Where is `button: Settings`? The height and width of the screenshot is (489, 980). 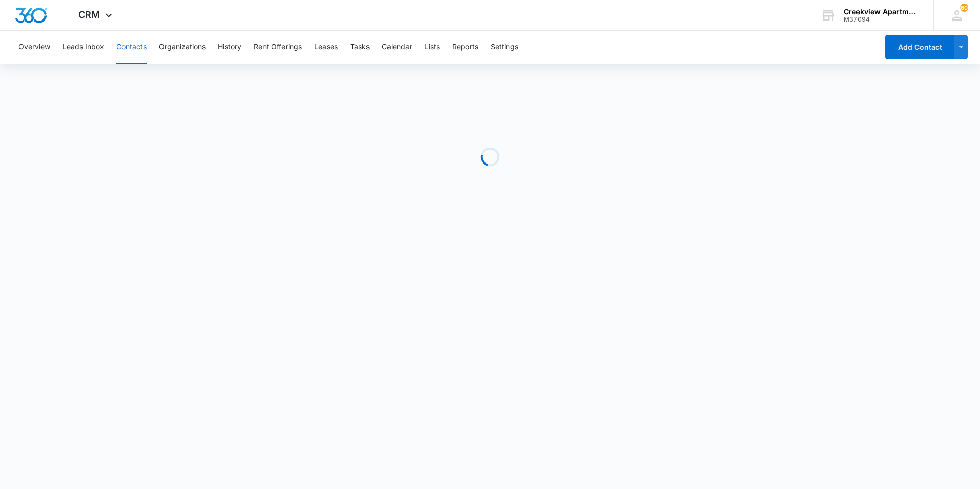
button: Settings is located at coordinates (505, 47).